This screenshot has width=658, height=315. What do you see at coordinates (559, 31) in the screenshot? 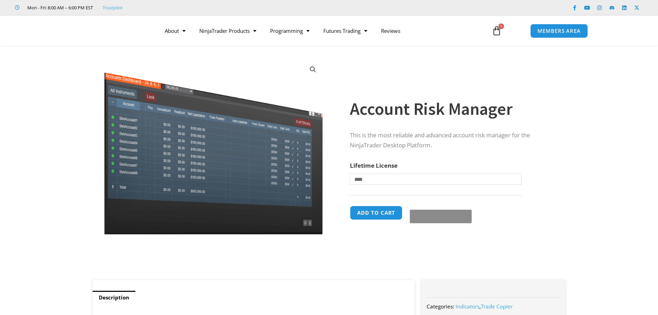
I see `span: MEMBERS AREA` at bounding box center [559, 31].